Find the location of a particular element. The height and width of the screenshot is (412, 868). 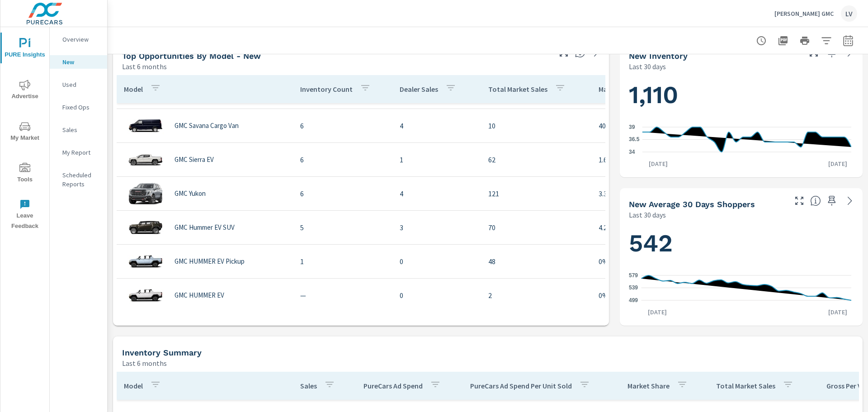

div: Used is located at coordinates (79, 84).